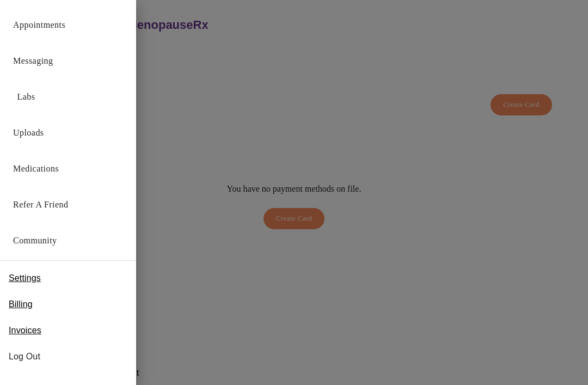 The height and width of the screenshot is (385, 588). What do you see at coordinates (24, 278) in the screenshot?
I see `a: Settings` at bounding box center [24, 278].